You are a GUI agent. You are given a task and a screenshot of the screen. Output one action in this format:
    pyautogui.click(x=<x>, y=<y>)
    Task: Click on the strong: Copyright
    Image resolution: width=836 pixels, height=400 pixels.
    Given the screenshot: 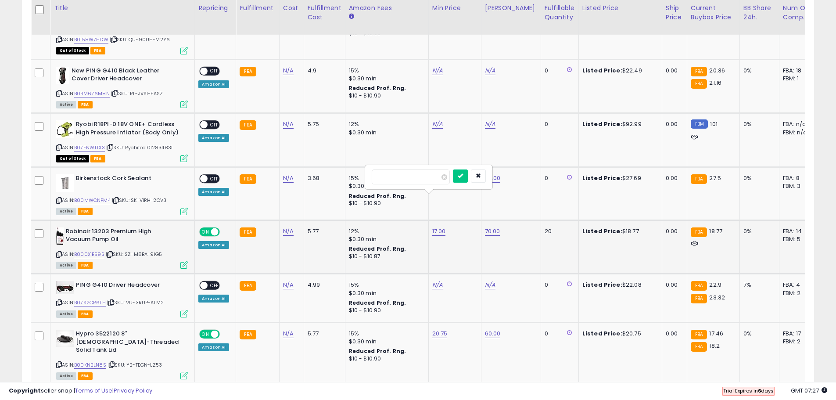 What is the action you would take?
    pyautogui.click(x=25, y=390)
    